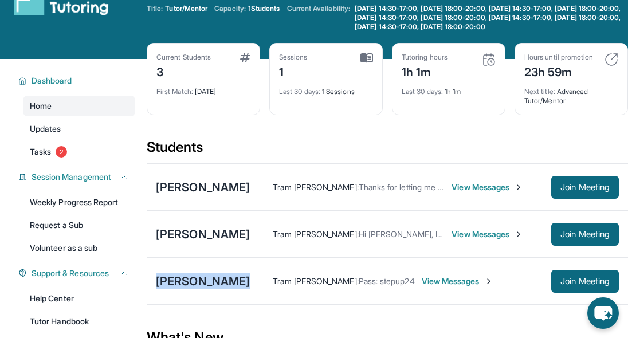 The width and height of the screenshot is (628, 338). What do you see at coordinates (79, 106) in the screenshot?
I see `a: Home` at bounding box center [79, 106].